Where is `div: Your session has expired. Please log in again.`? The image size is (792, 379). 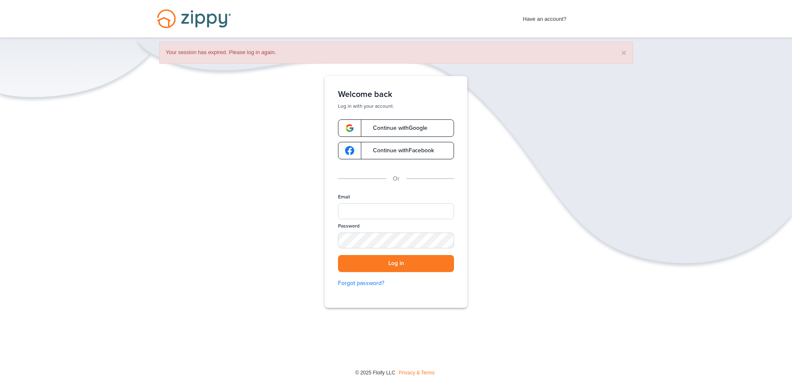
div: Your session has expired. Please log in again. is located at coordinates (396, 52).